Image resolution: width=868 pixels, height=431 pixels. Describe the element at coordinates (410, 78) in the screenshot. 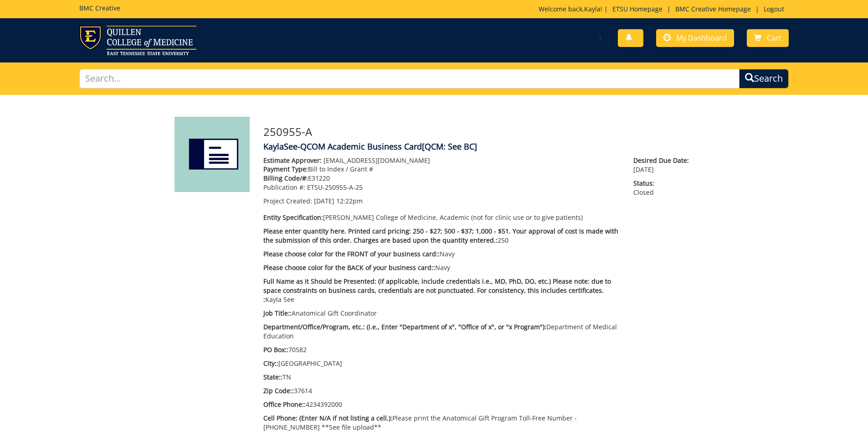

I see `input: Search...` at that location.